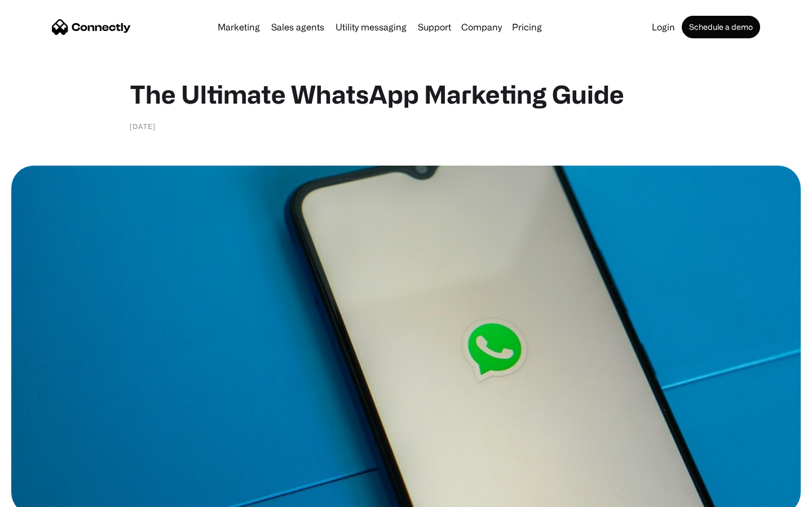  Describe the element at coordinates (406, 94) in the screenshot. I see `h1: The Ultimate WhatsApp Marketing Guide` at that location.